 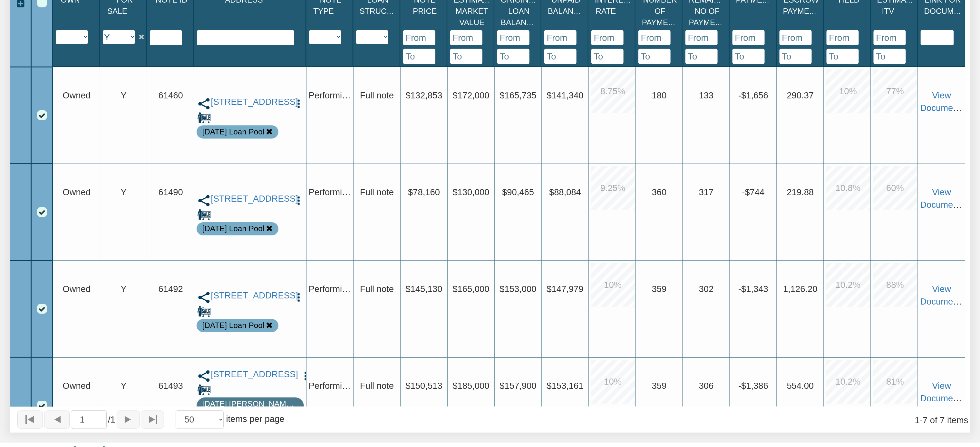 What do you see at coordinates (659, 95) in the screenshot?
I see `span: 180` at bounding box center [659, 95].